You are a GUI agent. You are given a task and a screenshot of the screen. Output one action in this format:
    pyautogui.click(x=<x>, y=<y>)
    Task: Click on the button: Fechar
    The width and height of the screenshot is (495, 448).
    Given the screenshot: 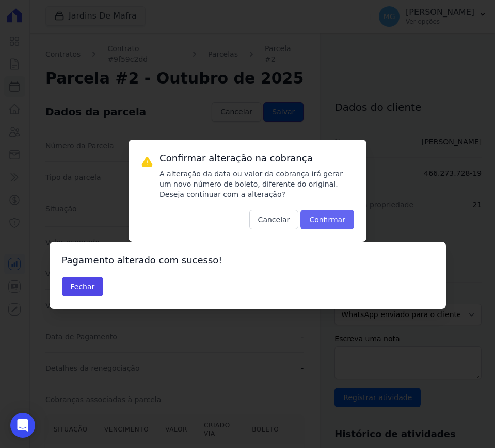 What is the action you would take?
    pyautogui.click(x=83, y=287)
    